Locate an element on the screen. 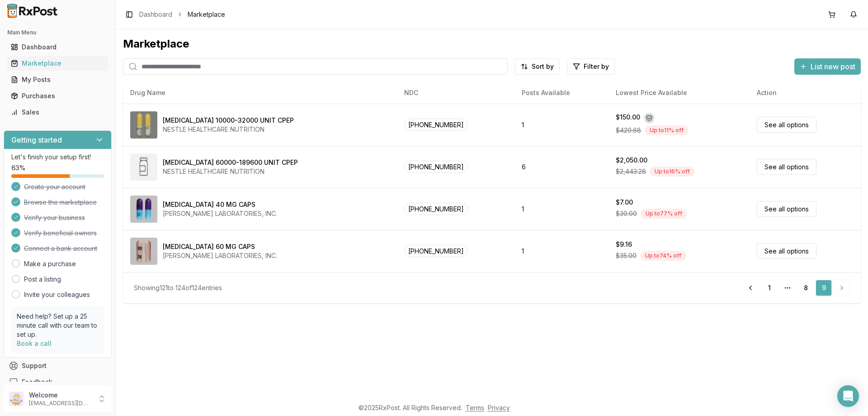 Image resolution: width=868 pixels, height=416 pixels. th: Lowest Price Available is located at coordinates (678, 92).